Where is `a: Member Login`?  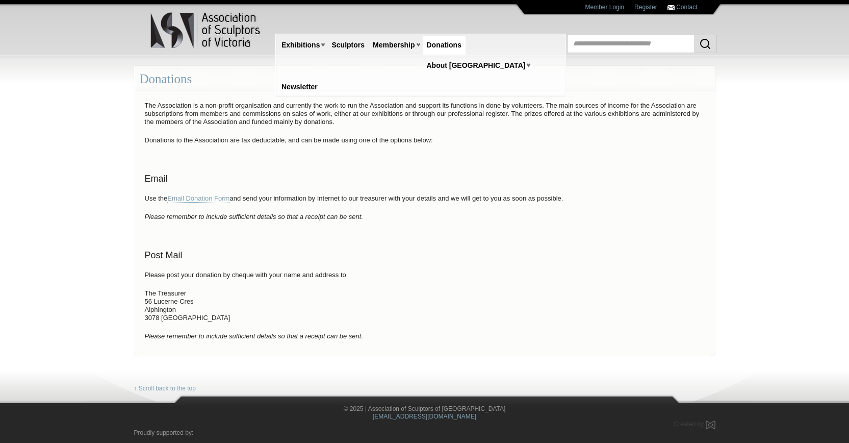
a: Member Login is located at coordinates (604, 7).